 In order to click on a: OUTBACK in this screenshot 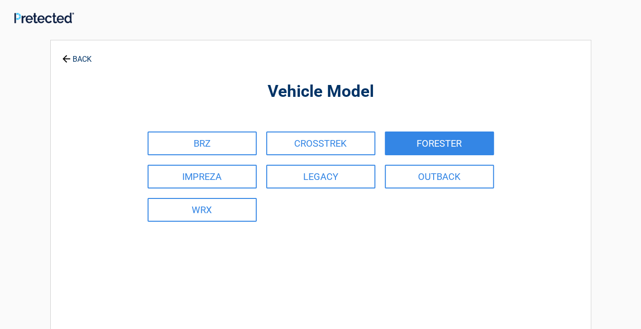, I will do `click(439, 176)`.